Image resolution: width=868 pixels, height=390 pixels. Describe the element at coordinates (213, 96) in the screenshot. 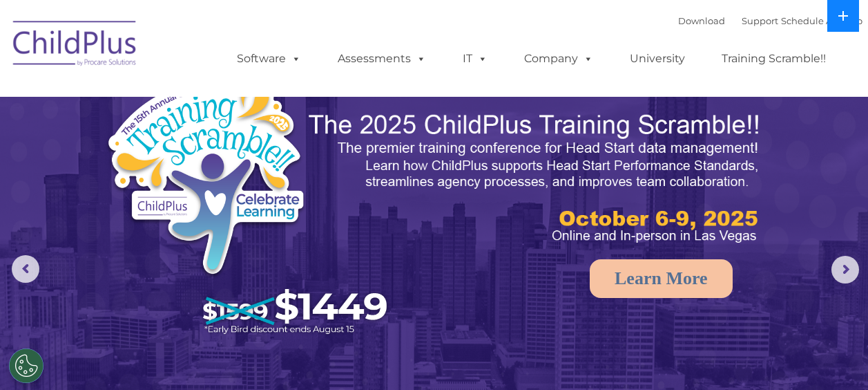

I see `span: Last name` at that location.